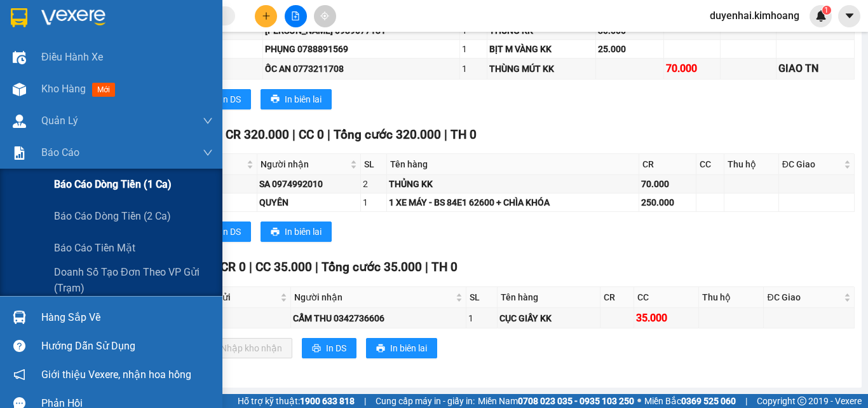  Describe the element at coordinates (234, 297) in the screenshot. I see `span: Người gửi` at that location.